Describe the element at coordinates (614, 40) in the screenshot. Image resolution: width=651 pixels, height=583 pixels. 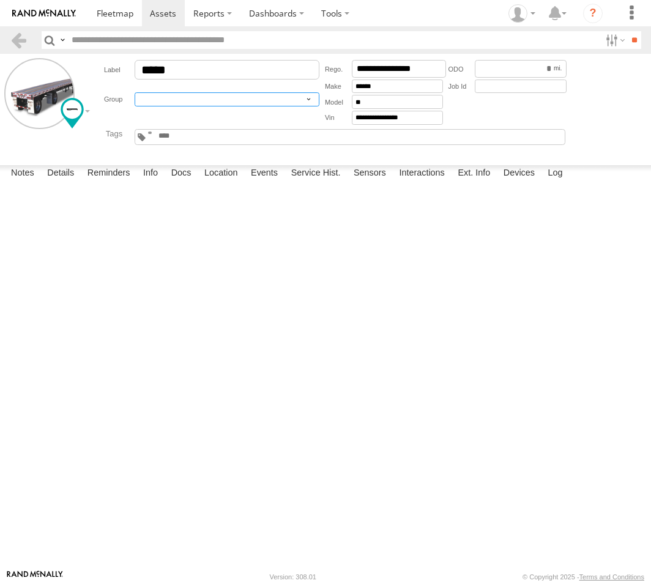
I see `label: Search Filter Options` at that location.